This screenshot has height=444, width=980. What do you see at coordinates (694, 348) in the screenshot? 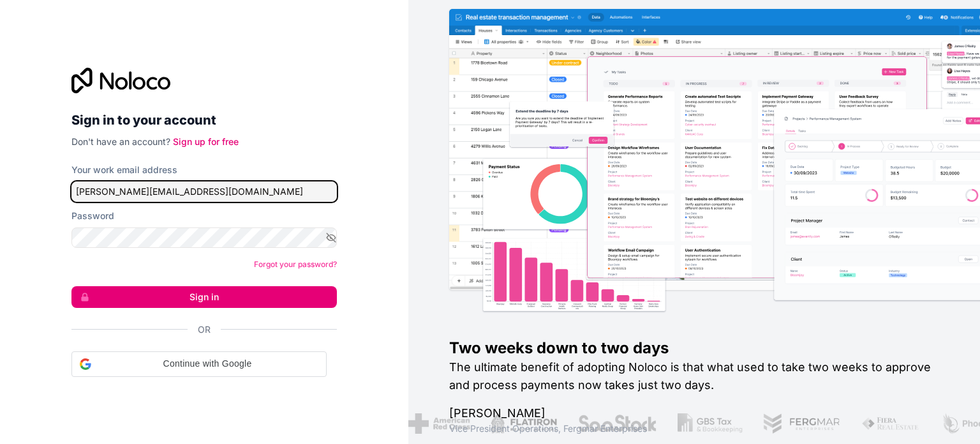
I see `h1: Two weeks down to two days` at bounding box center [694, 348].